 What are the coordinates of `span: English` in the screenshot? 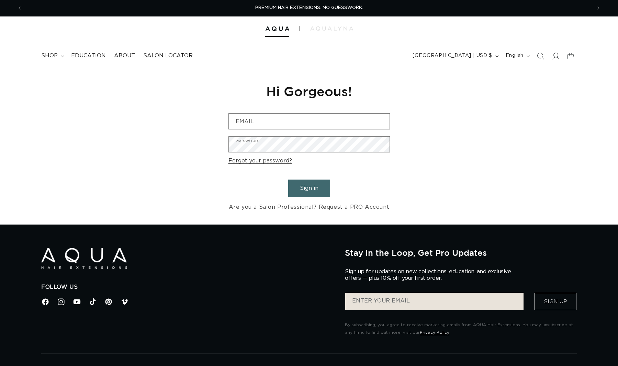 It's located at (514, 56).